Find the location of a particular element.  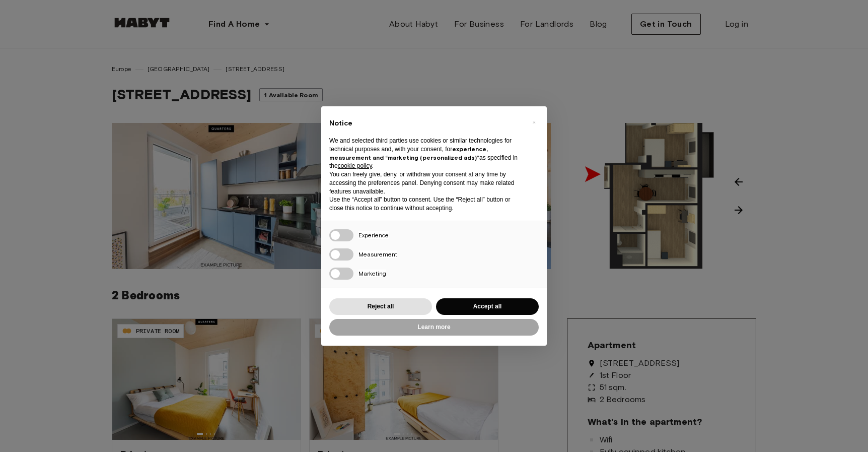

span: Measurement is located at coordinates (378, 254).